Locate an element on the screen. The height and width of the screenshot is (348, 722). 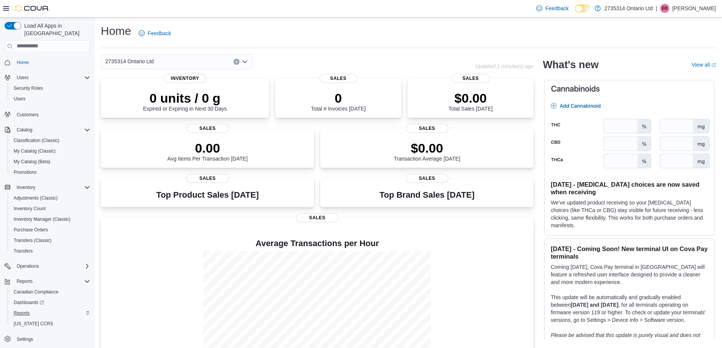
span: Inventory Count is located at coordinates (30, 209).